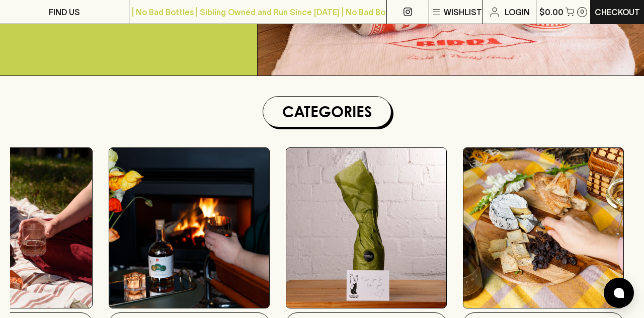 This screenshot has width=644, height=318. Describe the element at coordinates (543, 228) in the screenshot. I see `img: Bottle-Drop 1` at that location.